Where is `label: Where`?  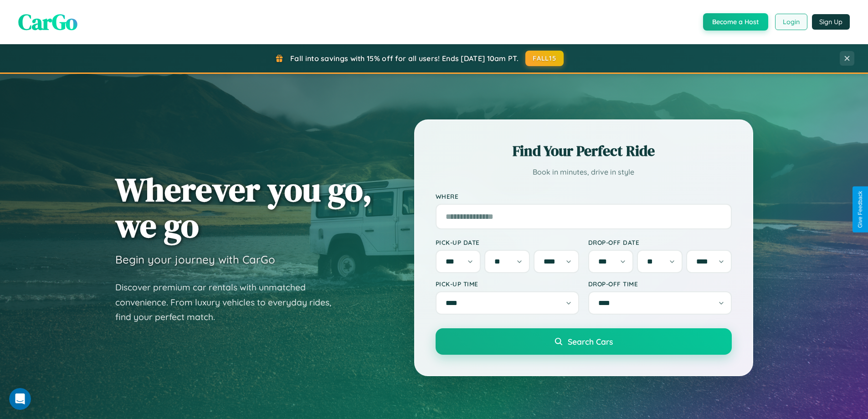 label: Where is located at coordinates (584, 196).